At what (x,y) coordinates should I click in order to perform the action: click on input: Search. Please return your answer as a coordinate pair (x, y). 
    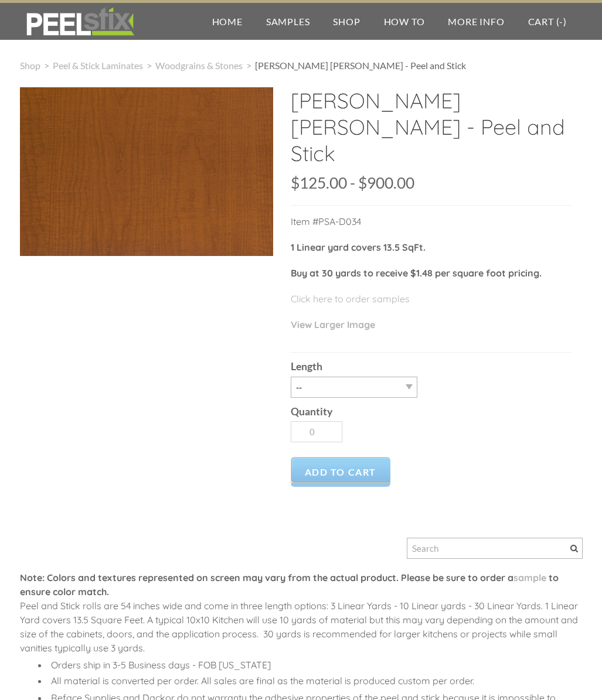
    Looking at the image, I should click on (495, 548).